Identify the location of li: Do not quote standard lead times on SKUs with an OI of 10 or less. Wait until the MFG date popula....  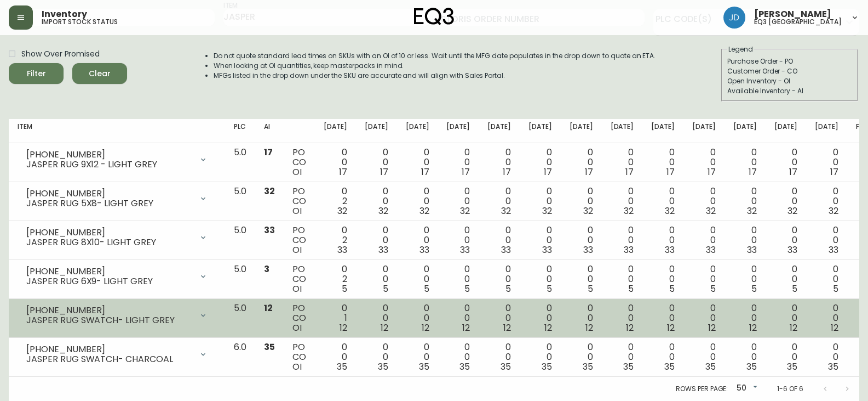
(435, 56).